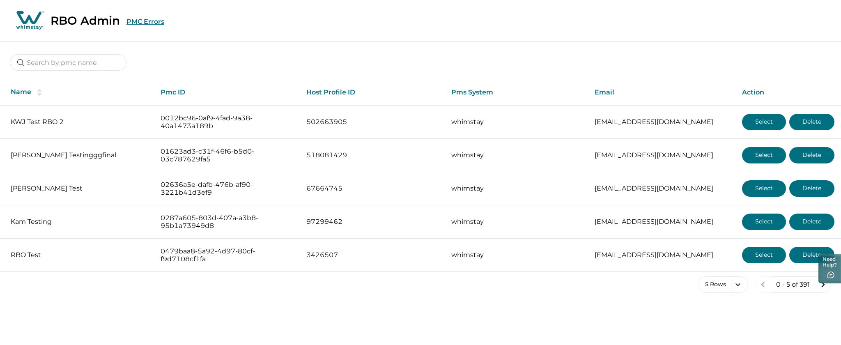 The image size is (841, 345). Describe the element at coordinates (516, 92) in the screenshot. I see `th: Pms System` at that location.